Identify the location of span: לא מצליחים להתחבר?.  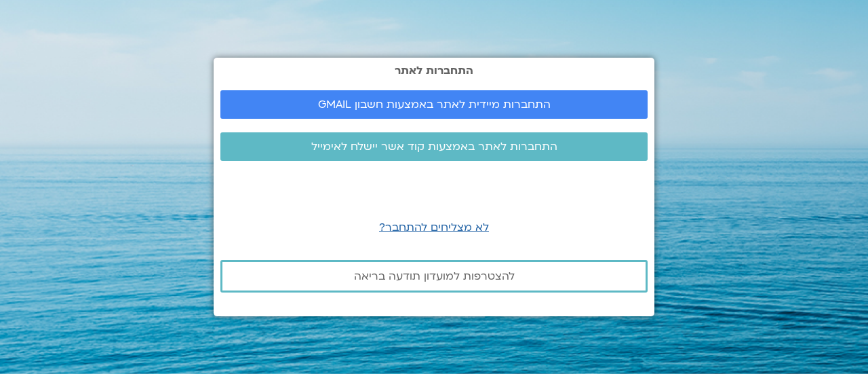
(434, 227).